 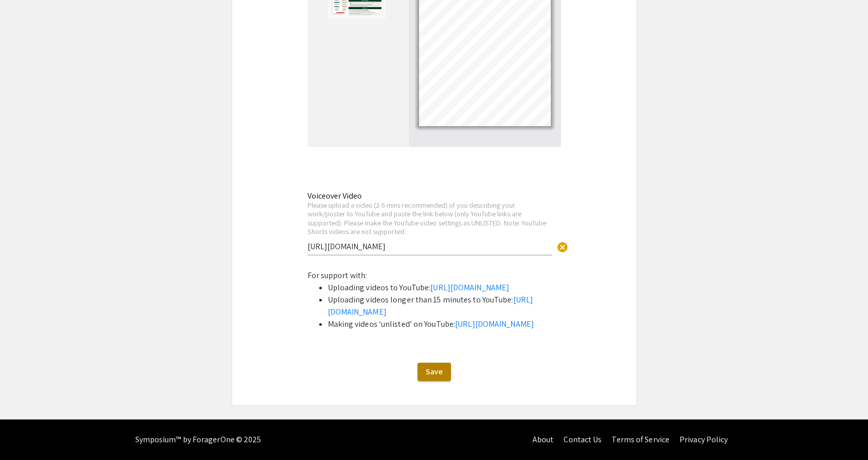 What do you see at coordinates (533, 123) in the screenshot?
I see `a: https://scholar.google.com/scholar?cites=14538605085375571074&as_sdt=2005&sciodt=0,5&hl=en` at bounding box center [533, 123].